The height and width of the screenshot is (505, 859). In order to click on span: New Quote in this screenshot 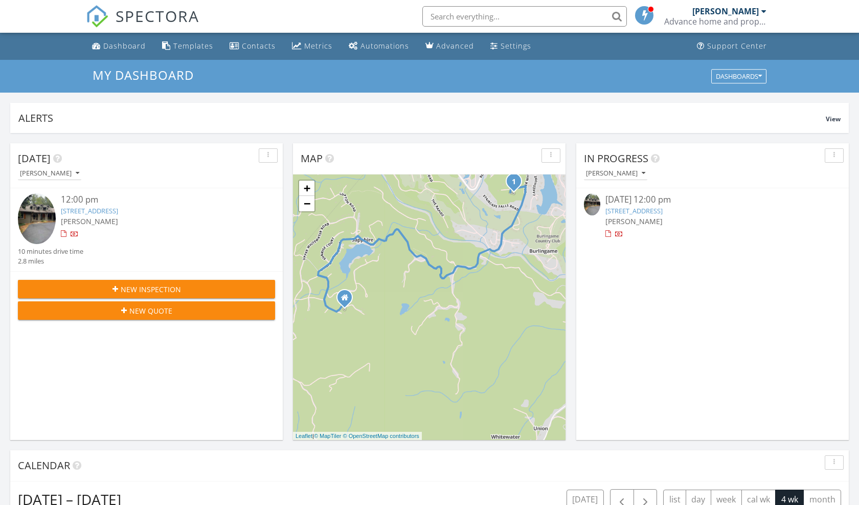, I will do `click(151, 311)`.